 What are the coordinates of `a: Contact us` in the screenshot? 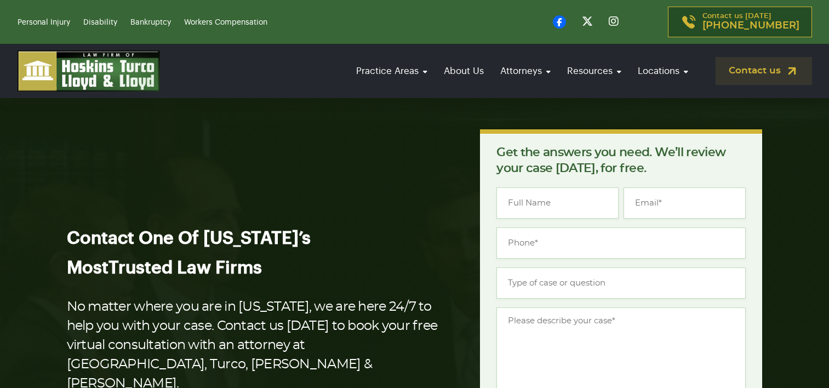 It's located at (764, 71).